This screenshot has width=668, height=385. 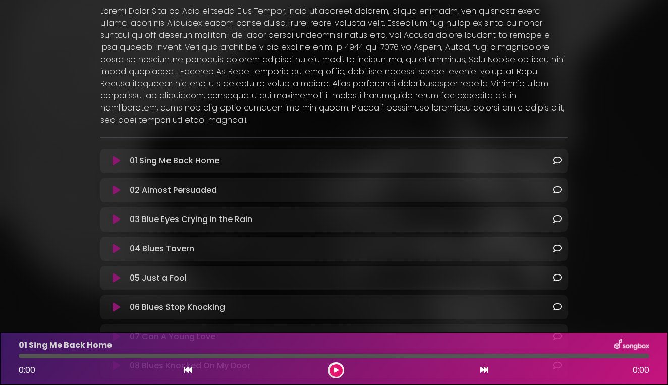 What do you see at coordinates (158, 278) in the screenshot?
I see `p: 05 Just a Fool` at bounding box center [158, 278].